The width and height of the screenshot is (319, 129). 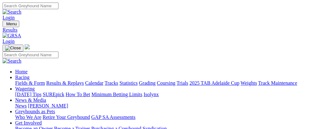 I want to click on a: Wagering, so click(x=25, y=89).